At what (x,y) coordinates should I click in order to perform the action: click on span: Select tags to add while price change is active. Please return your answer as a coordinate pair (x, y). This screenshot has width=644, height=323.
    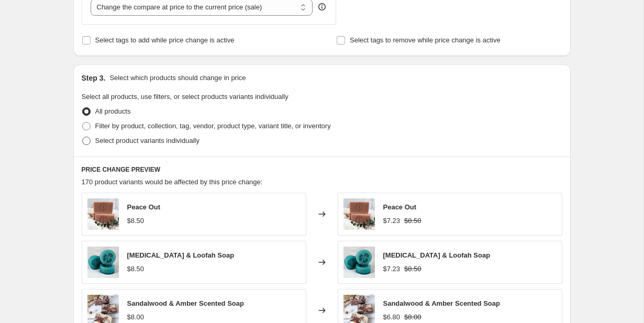
    Looking at the image, I should click on (165, 40).